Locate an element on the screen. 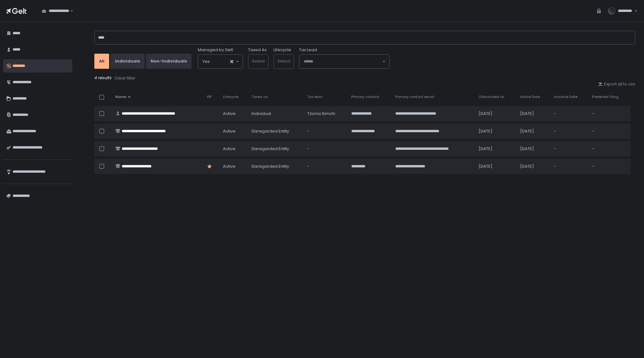 The width and height of the screenshot is (644, 358). span: Name is located at coordinates (121, 97).